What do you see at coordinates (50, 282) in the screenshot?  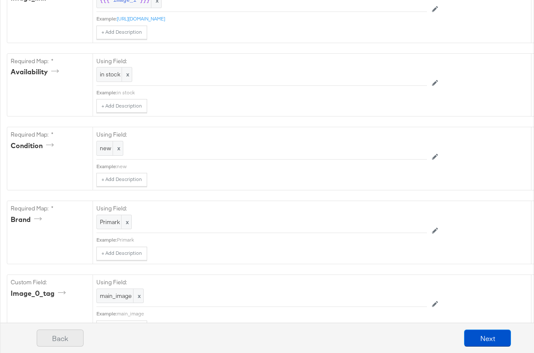 I see `label: Custom Field:` at bounding box center [50, 282].